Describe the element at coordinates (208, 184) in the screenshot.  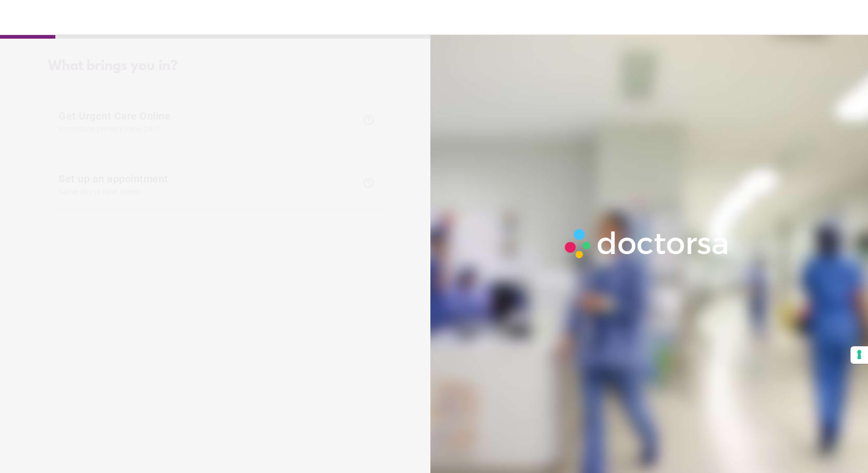
I see `span: Set up an appointment` at that location.